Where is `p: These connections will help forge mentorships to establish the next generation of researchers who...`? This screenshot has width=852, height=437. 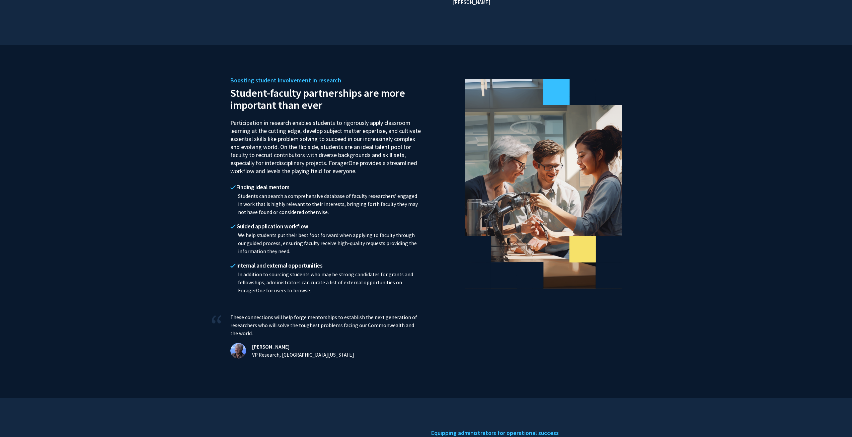
p: These connections will help forge mentorships to establish the next generation of researchers who... is located at coordinates (326, 326).